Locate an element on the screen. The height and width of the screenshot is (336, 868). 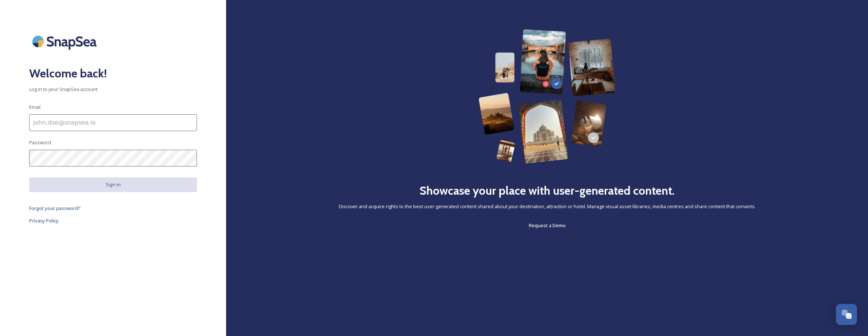
span: Email is located at coordinates (35, 107).